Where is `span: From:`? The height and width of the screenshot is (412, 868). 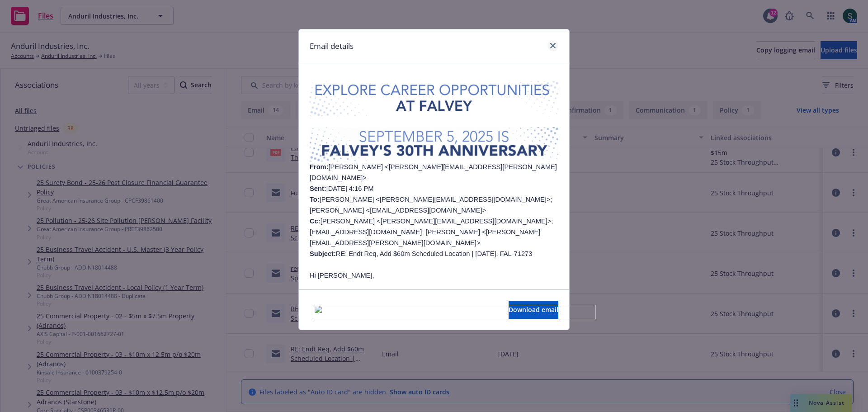
span: From: is located at coordinates (319, 167).